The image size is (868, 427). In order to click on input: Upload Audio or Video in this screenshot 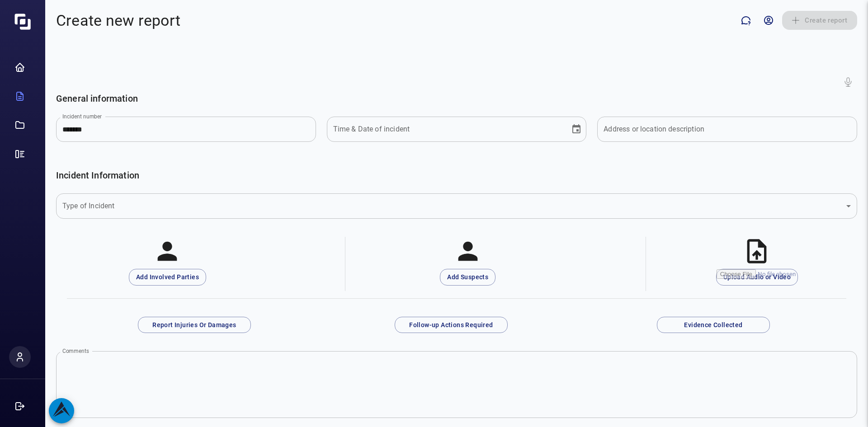, I will do `click(757, 277)`.